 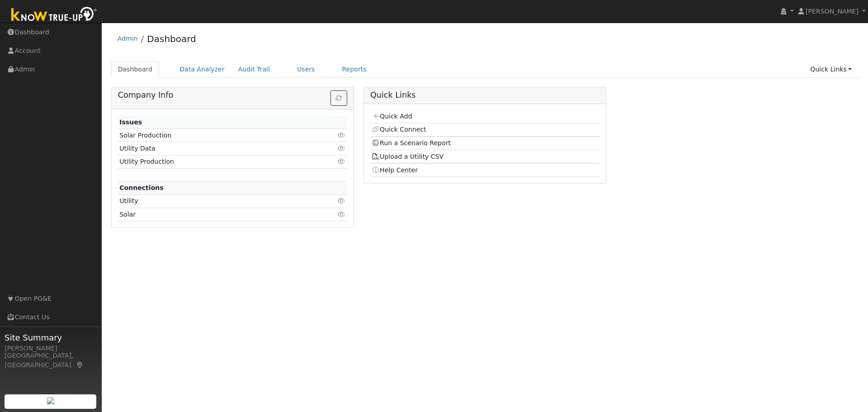 I want to click on a: Quick Links, so click(x=830, y=70).